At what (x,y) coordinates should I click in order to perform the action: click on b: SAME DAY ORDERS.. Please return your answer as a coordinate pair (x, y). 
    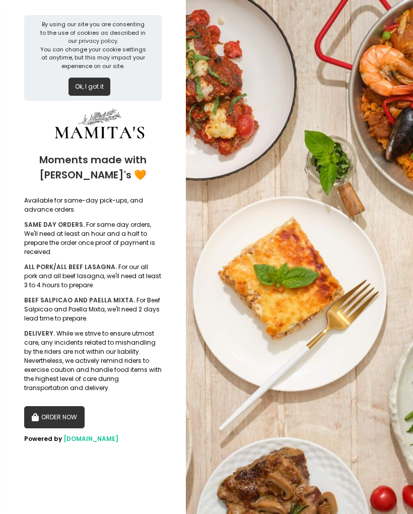
    Looking at the image, I should click on (54, 224).